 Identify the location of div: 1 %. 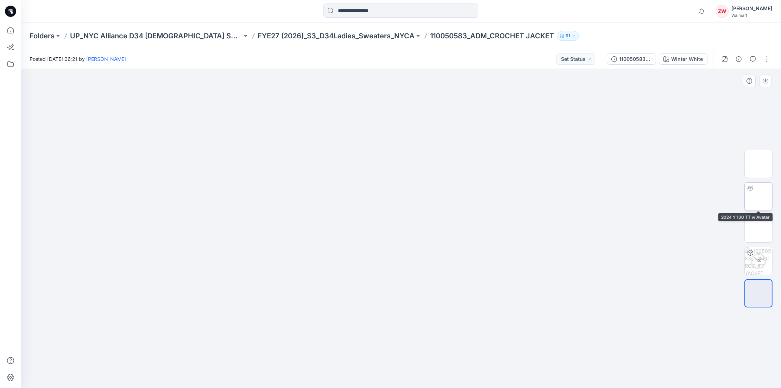
(759, 261).